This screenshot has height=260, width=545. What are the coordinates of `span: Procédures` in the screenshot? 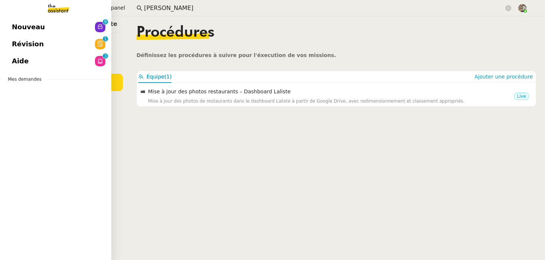 It's located at (175, 33).